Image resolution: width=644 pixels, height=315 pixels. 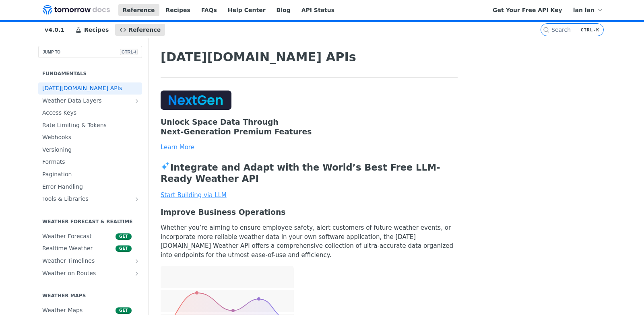 What do you see at coordinates (90, 187) in the screenshot?
I see `a: Error Handling` at bounding box center [90, 187].